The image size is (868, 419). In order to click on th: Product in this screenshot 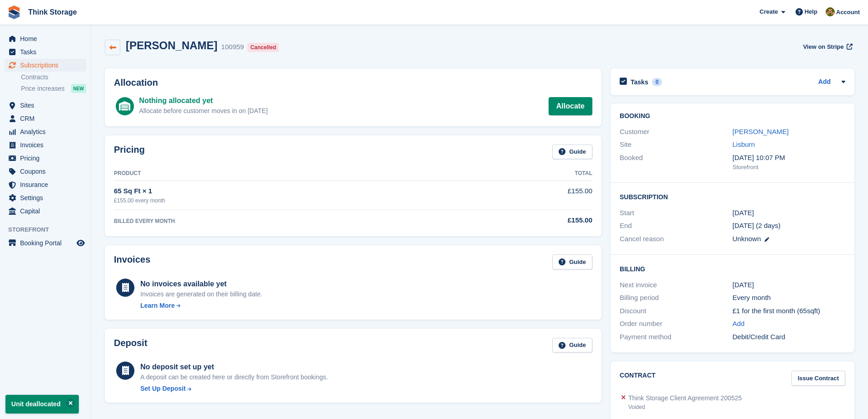, I will do `click(284, 173)`.